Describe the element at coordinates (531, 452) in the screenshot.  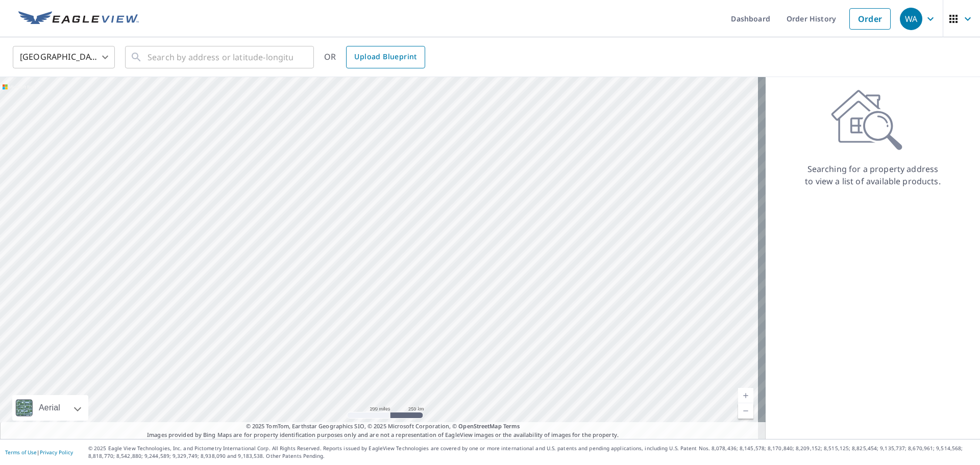
I see `p: © 2025 Eagle View Technologies, Inc. and Pictometry International Corp. All Rights Reserved. Repo...` at that location.